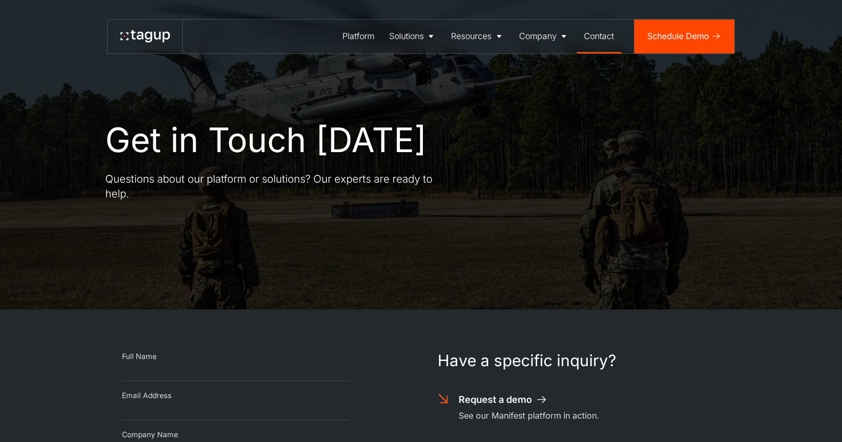  What do you see at coordinates (358, 36) in the screenshot?
I see `a: Platform` at bounding box center [358, 36].